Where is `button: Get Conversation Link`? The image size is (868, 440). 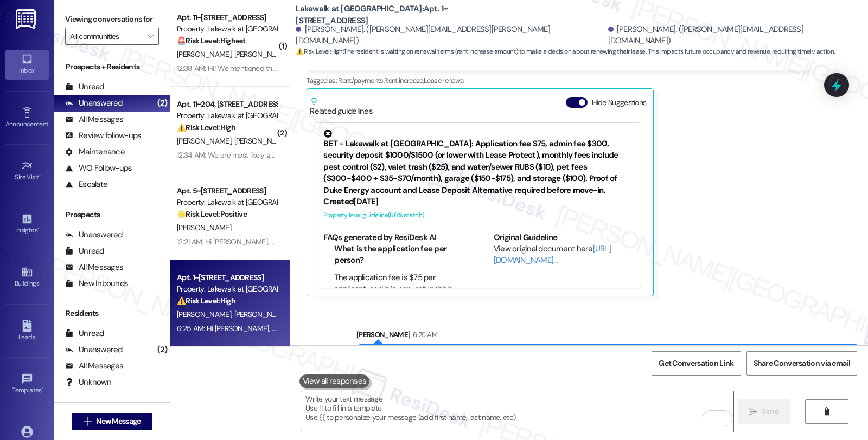
button: Get Conversation Link is located at coordinates (696, 363).